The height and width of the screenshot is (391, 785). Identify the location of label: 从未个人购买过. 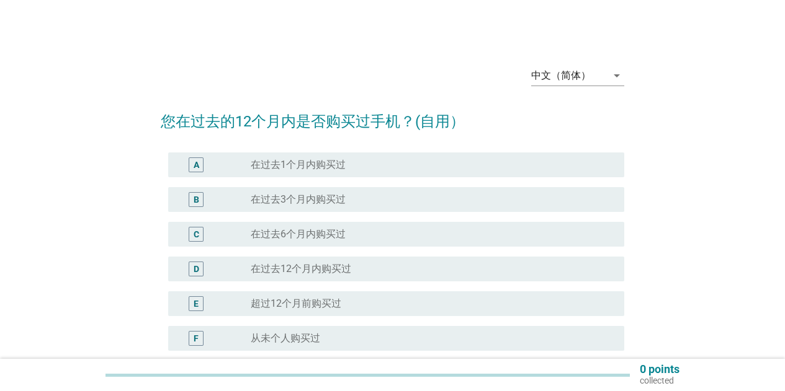
(285, 339).